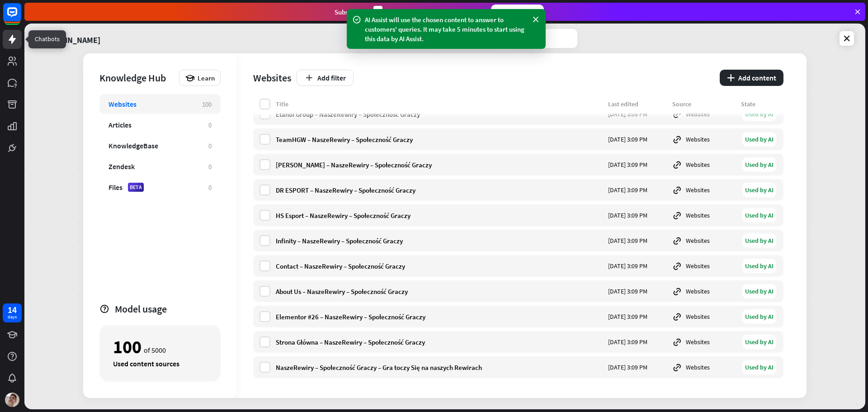 The width and height of the screenshot is (868, 412). I want to click on div: Source, so click(704, 104).